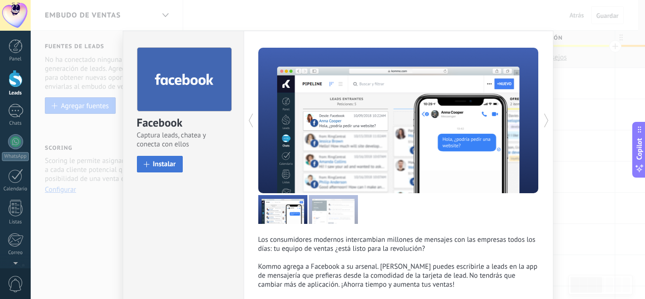 Image resolution: width=645 pixels, height=299 pixels. I want to click on div: Chats, so click(16, 123).